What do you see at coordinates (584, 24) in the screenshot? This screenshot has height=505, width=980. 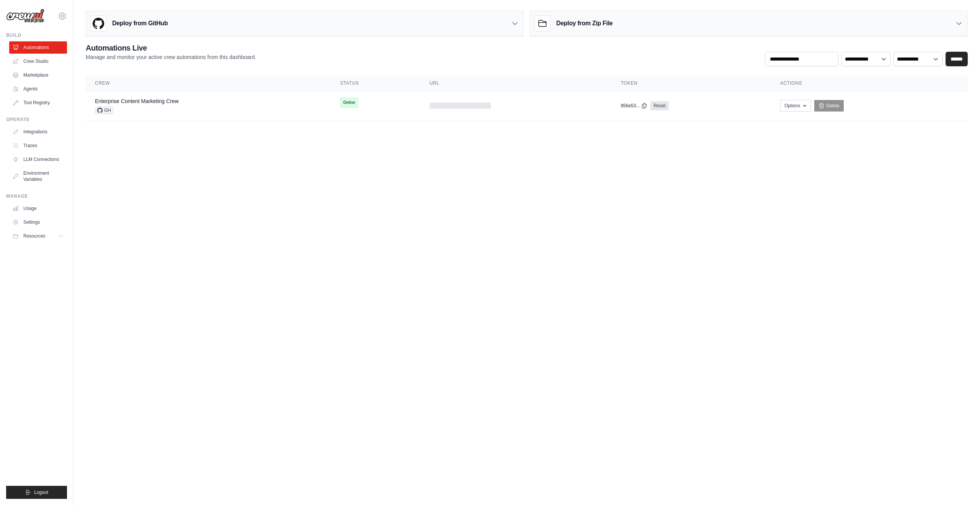 I see `h3: Deploy from Zip File` at bounding box center [584, 24].